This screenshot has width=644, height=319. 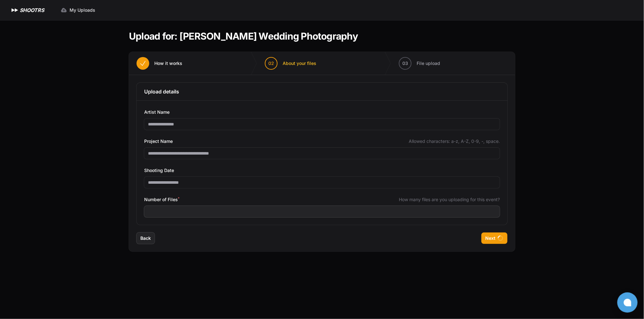 I want to click on span: About your files, so click(x=300, y=63).